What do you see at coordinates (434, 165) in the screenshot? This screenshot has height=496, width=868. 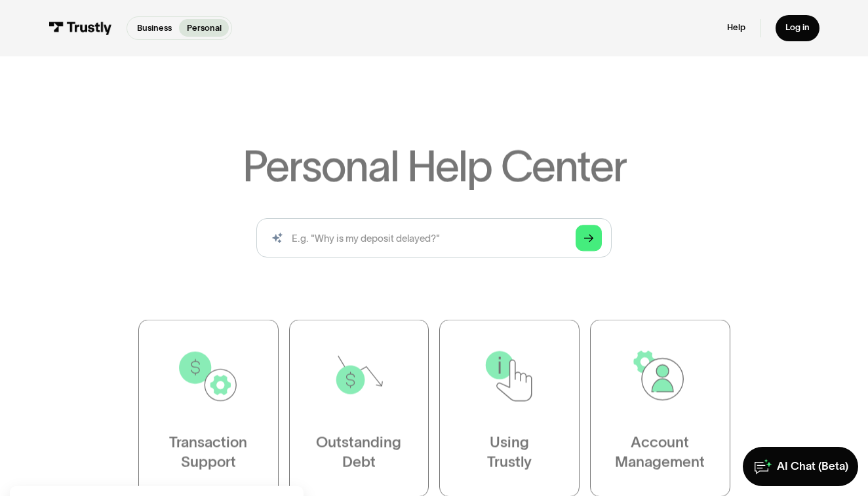 I see `h1: Personal Help Center` at bounding box center [434, 165].